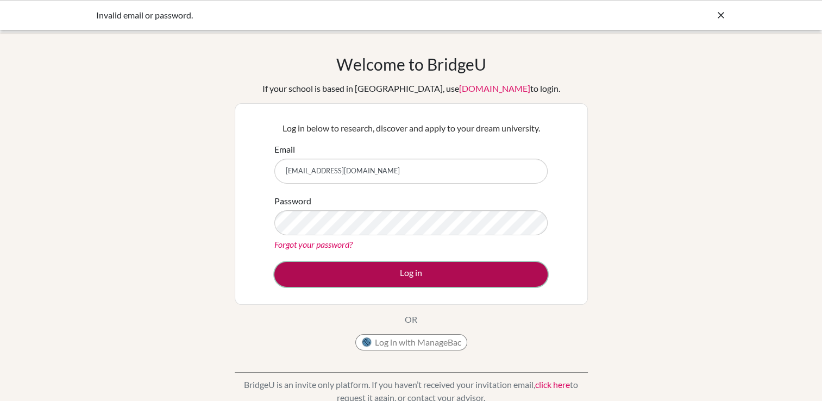 The width and height of the screenshot is (822, 401). I want to click on h1: Welcome to BridgeU, so click(411, 64).